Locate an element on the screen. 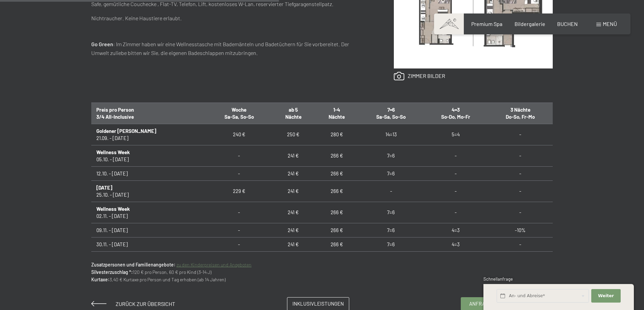  td: 4=3 Mo-Fr is located at coordinates (455, 259).